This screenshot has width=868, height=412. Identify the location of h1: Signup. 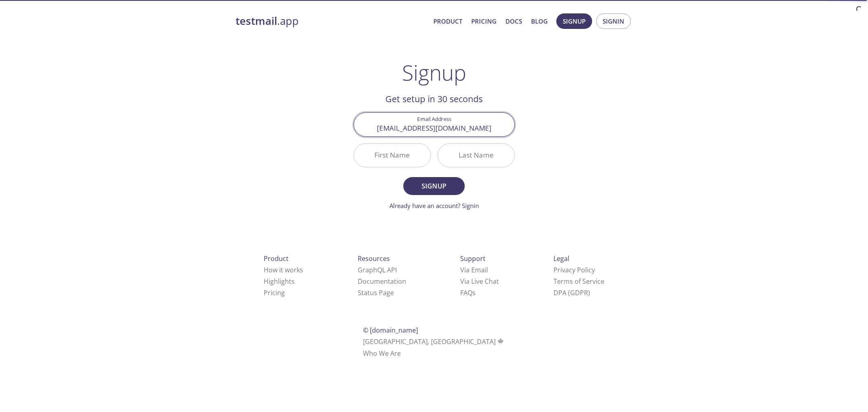
(434, 73).